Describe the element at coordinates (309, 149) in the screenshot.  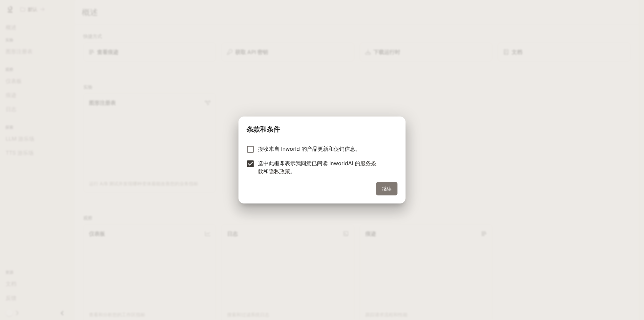
I see `font: 接收来自 Inworld 的产品更新和促销信息。` at that location.